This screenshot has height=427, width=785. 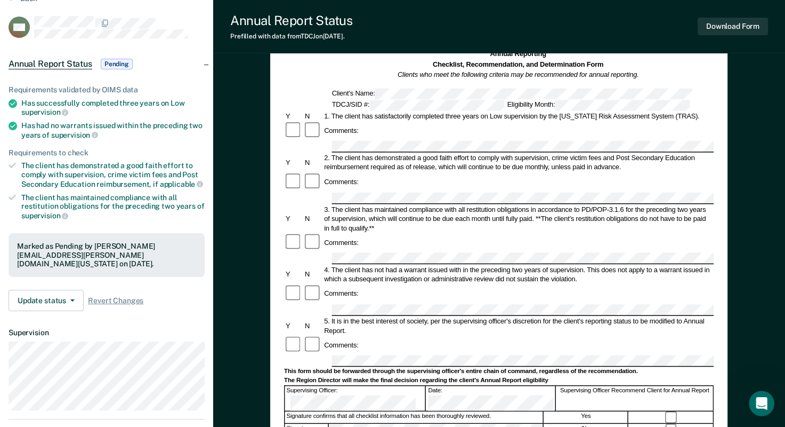 What do you see at coordinates (518, 54) in the screenshot?
I see `strong: Annual Reporting` at bounding box center [518, 54].